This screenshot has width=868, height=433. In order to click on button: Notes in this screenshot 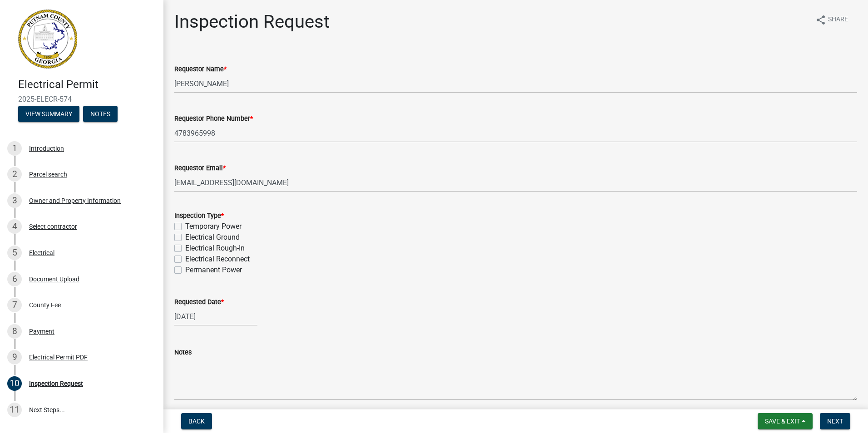, I will do `click(101, 114)`.